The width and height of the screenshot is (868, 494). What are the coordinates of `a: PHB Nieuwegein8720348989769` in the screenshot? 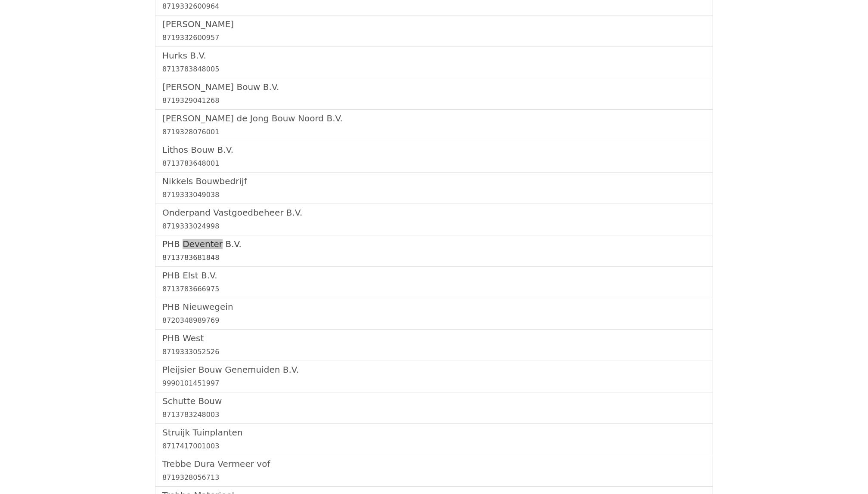 It's located at (434, 314).